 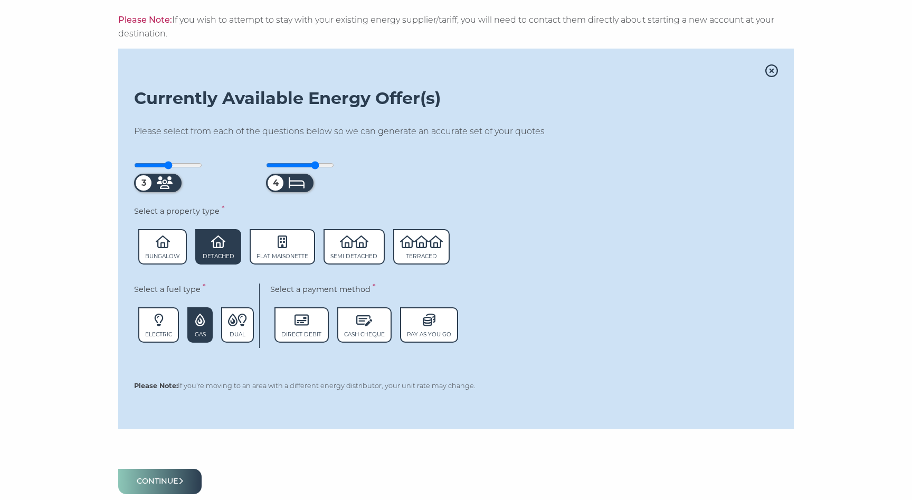 I want to click on button: Continue, so click(x=160, y=481).